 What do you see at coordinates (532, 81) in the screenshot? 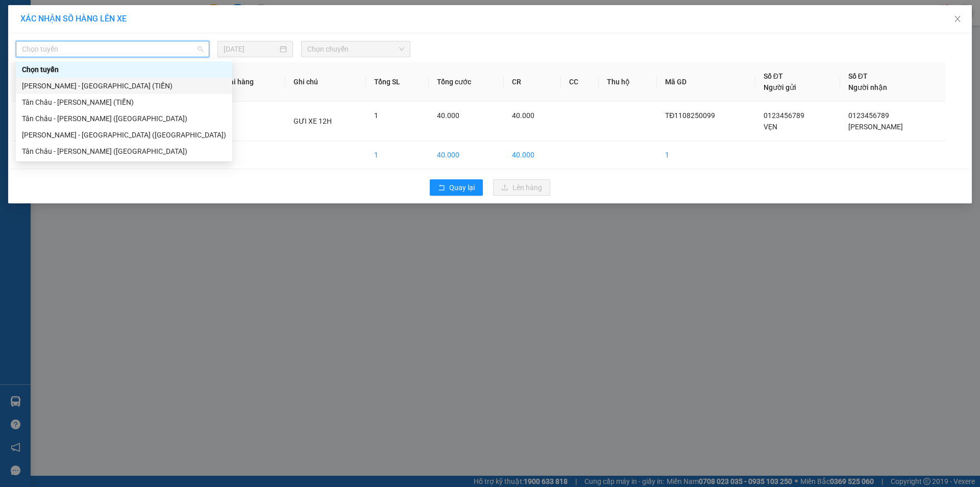
I see `th: CR` at bounding box center [532, 81].